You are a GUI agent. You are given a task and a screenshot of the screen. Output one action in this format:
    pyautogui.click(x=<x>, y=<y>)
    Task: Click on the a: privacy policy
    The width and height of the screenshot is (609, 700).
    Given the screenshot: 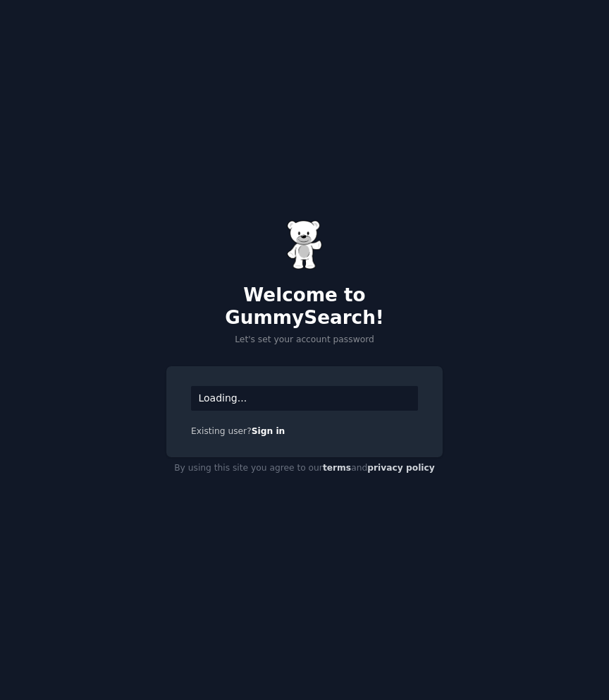 What is the action you would take?
    pyautogui.click(x=401, y=468)
    